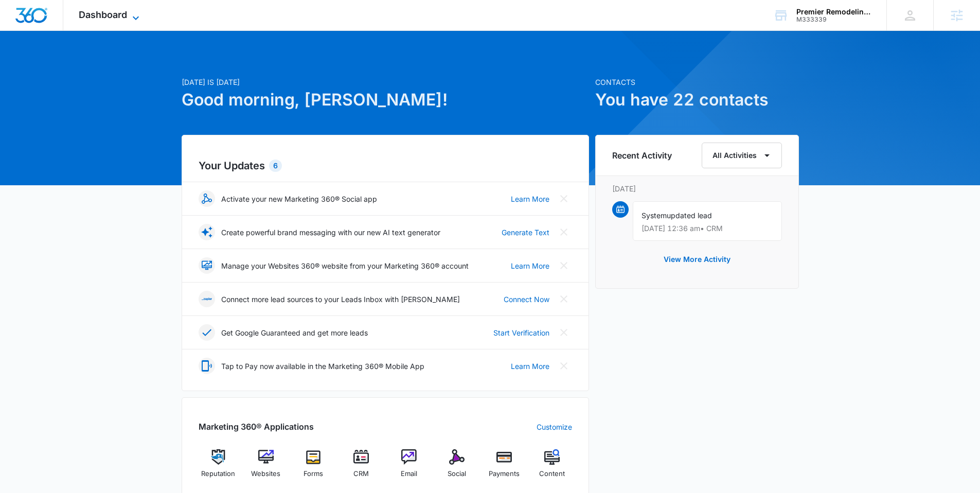  What do you see at coordinates (504, 467) in the screenshot?
I see `a: Payments` at bounding box center [504, 467].